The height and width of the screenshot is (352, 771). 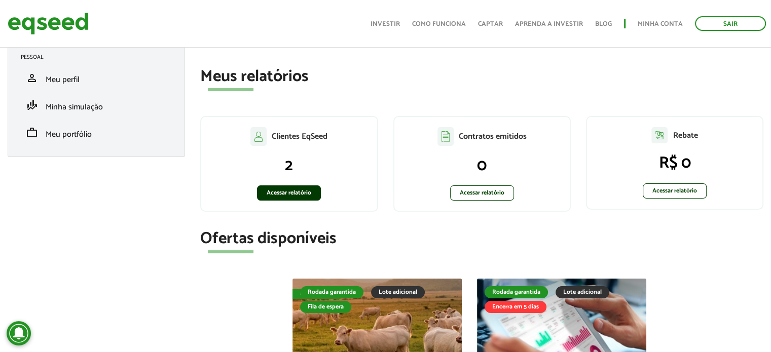 I want to click on a: Investir, so click(x=385, y=24).